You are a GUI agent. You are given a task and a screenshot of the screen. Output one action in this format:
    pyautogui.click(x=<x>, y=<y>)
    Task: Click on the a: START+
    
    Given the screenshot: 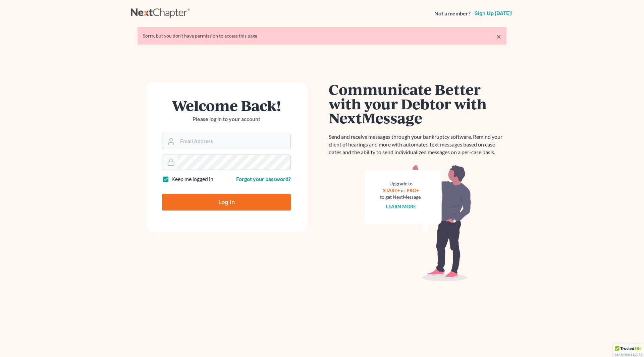 What is the action you would take?
    pyautogui.click(x=391, y=190)
    